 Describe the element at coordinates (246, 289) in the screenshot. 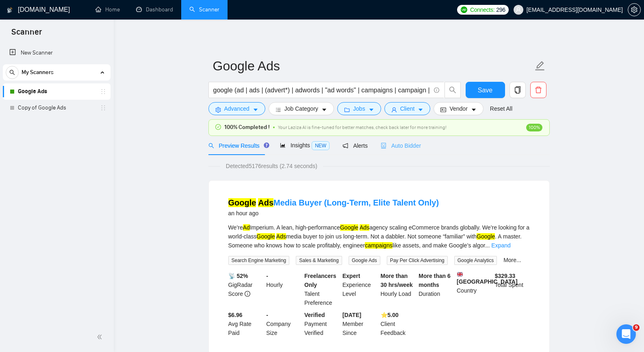

I see `div: GigRadar Score` at that location.